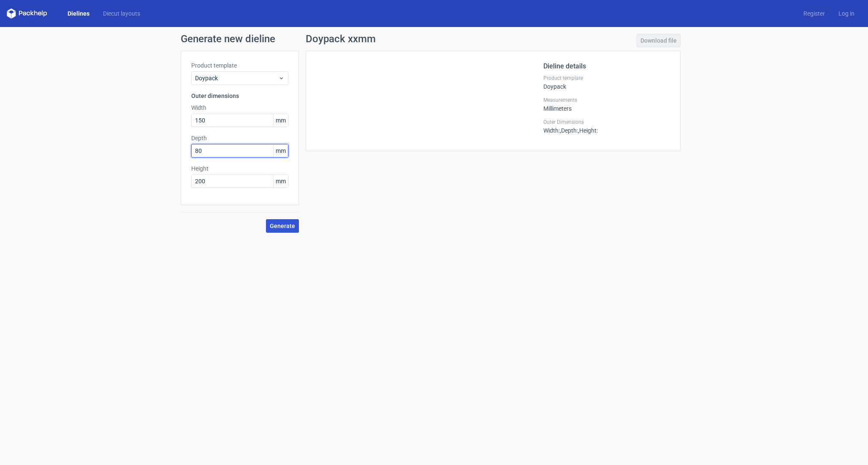 The width and height of the screenshot is (868, 465). I want to click on span: , Height :, so click(588, 130).